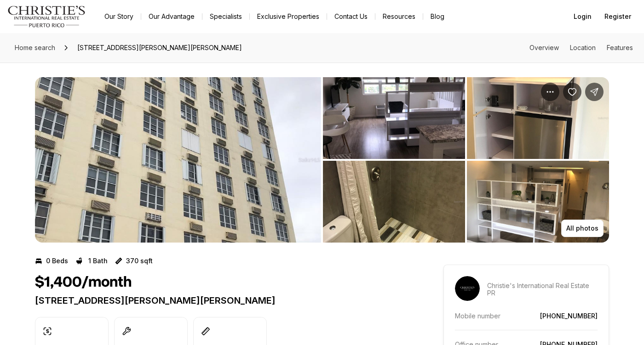  Describe the element at coordinates (550, 92) in the screenshot. I see `button: Property options` at that location.